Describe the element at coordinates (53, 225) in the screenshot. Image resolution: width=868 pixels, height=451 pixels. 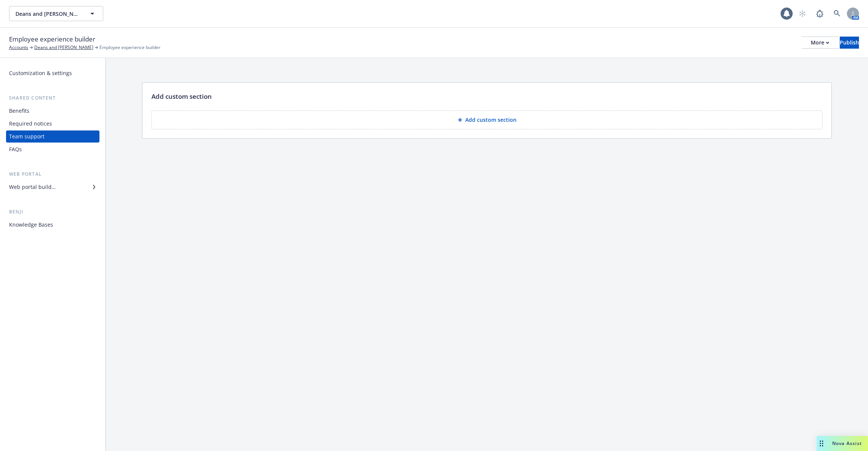
I see `a: Knowledge Bases` at that location.